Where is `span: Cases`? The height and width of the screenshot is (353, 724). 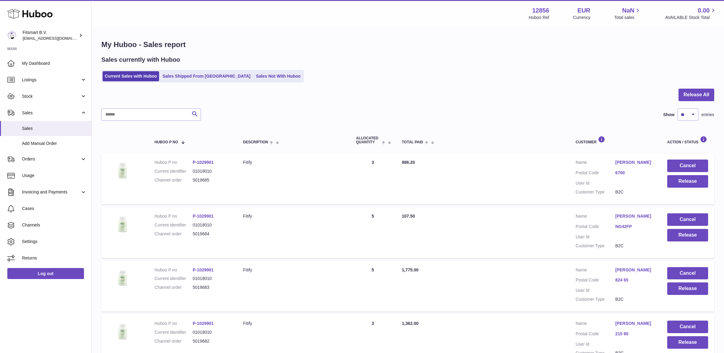 span: Cases is located at coordinates (54, 208).